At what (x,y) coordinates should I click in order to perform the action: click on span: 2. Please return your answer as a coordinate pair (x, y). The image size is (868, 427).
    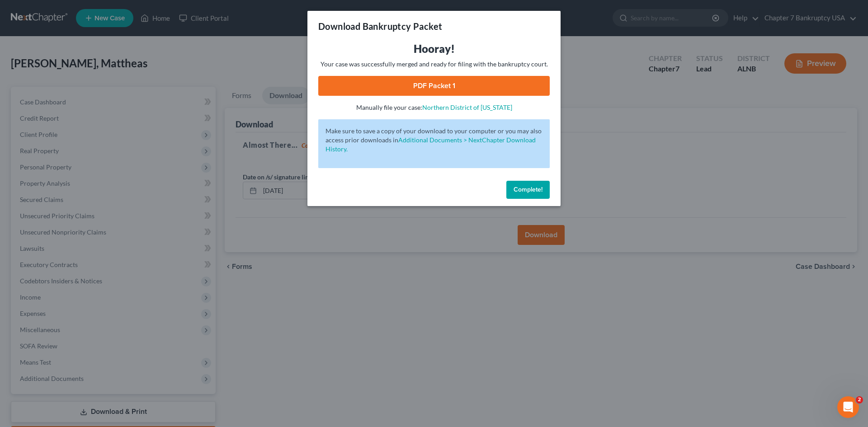
    Looking at the image, I should click on (860, 400).